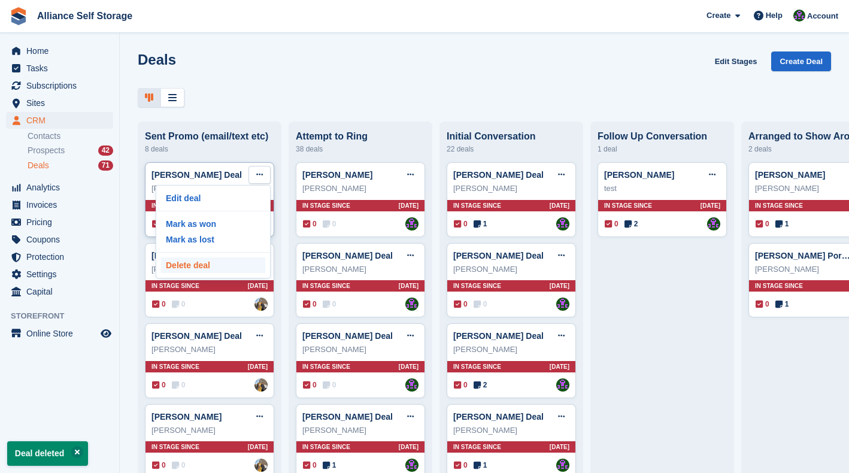 The width and height of the screenshot is (849, 473). Describe the element at coordinates (62, 68) in the screenshot. I see `span: Tasks` at that location.